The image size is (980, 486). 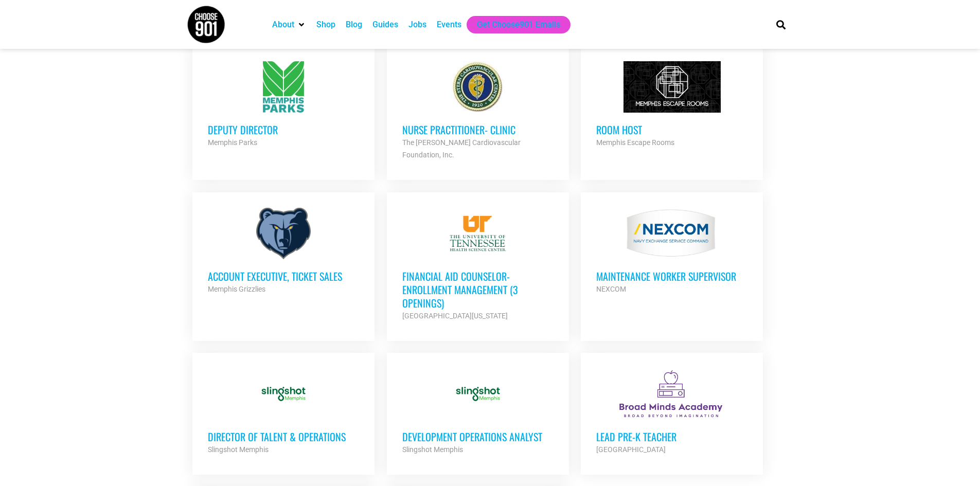 I want to click on a: Room Host Memphis Escape Rooms, so click(x=672, y=105).